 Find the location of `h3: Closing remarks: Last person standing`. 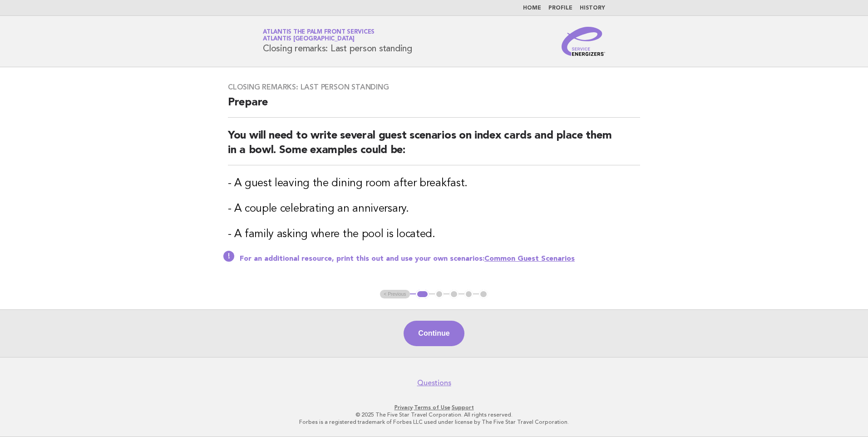

h3: Closing remarks: Last person standing is located at coordinates (434, 87).